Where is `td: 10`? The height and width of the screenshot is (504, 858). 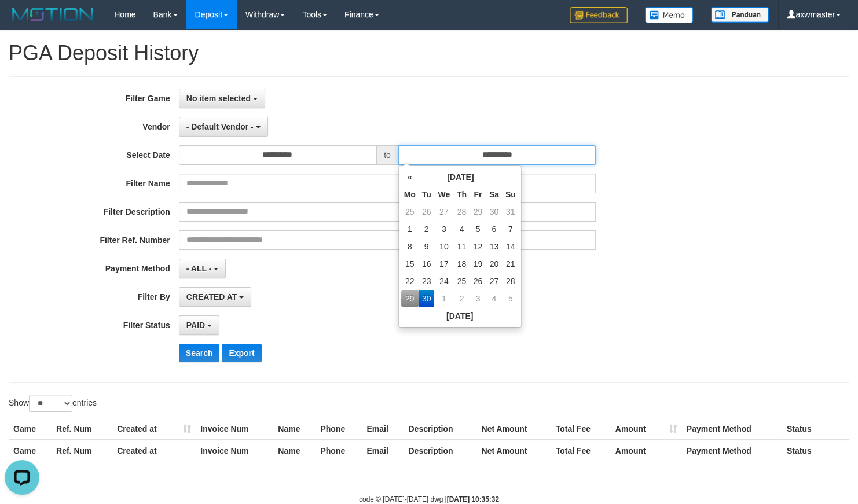 td: 10 is located at coordinates (443, 246).